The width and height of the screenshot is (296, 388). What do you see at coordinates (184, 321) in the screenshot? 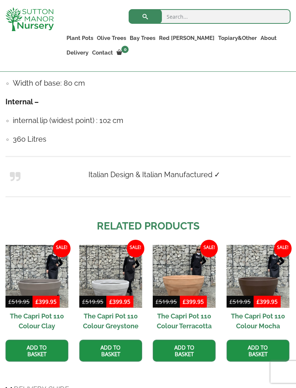
I see `h2: The Capri Pot 110 Colour Terracotta` at bounding box center [184, 321].